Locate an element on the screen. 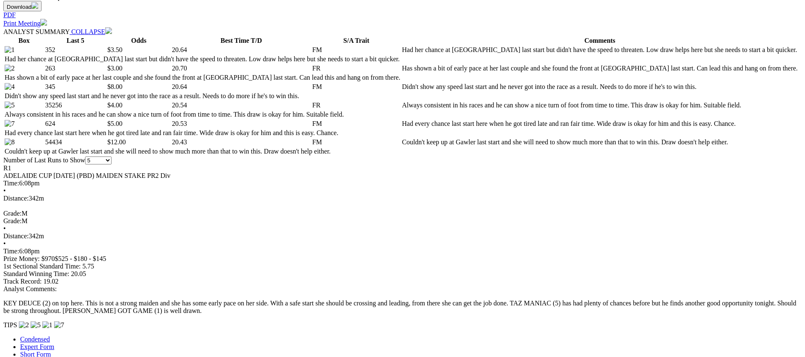 The height and width of the screenshot is (357, 805). td: 35256 is located at coordinates (75, 105).